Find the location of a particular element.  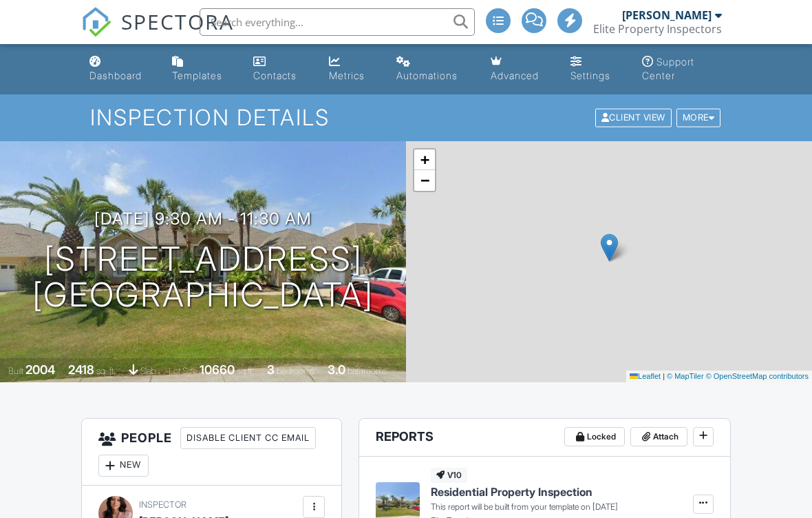

a: Settings is located at coordinates (595, 69).